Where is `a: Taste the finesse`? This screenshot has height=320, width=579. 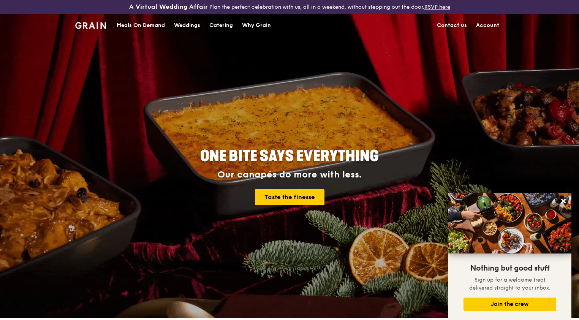 a: Taste the finesse is located at coordinates (290, 197).